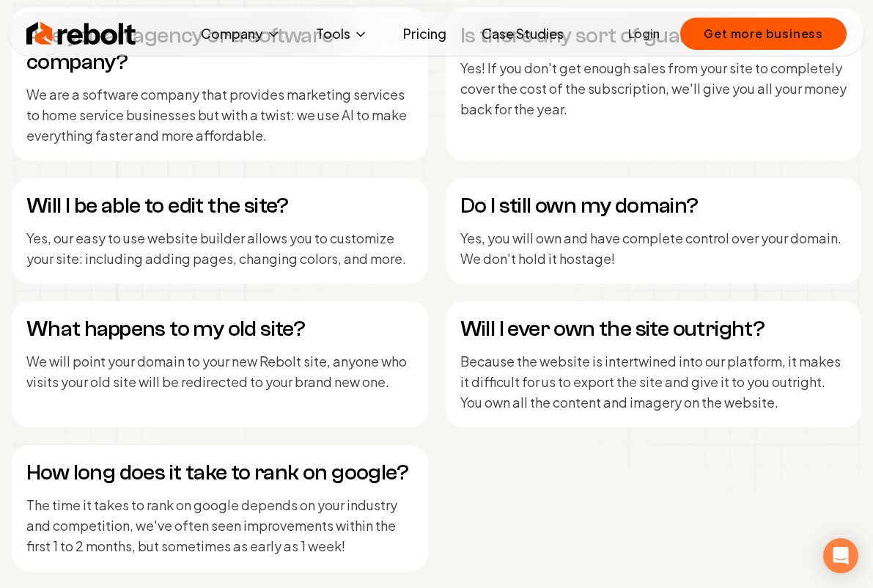  I want to click on a: Login, so click(644, 34).